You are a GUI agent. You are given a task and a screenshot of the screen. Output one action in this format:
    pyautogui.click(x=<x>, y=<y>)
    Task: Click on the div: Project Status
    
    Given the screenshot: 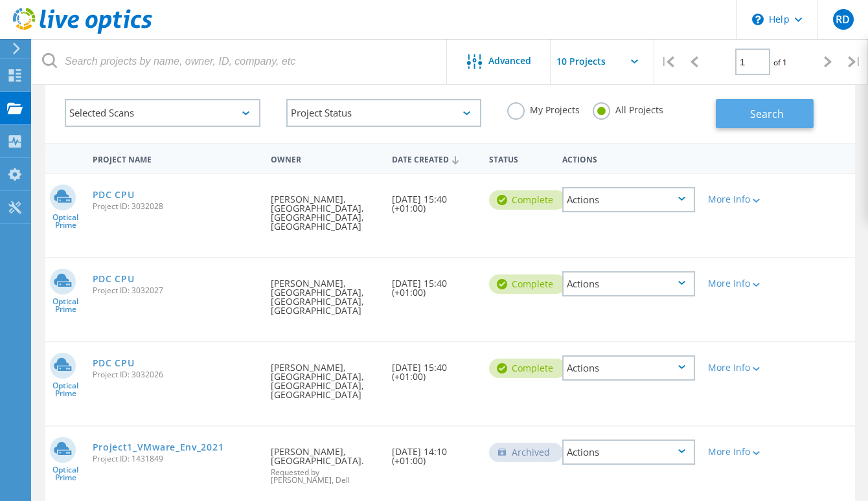 What is the action you would take?
    pyautogui.click(x=384, y=113)
    